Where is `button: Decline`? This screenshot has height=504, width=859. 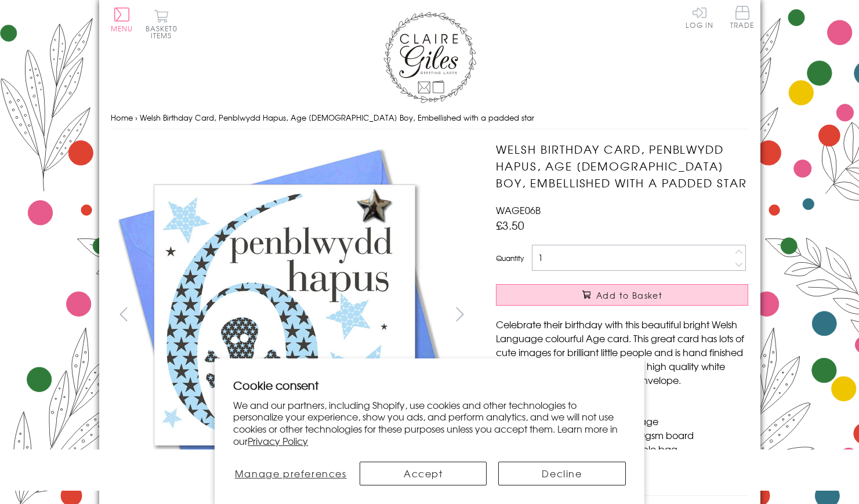 button: Decline is located at coordinates (561, 473).